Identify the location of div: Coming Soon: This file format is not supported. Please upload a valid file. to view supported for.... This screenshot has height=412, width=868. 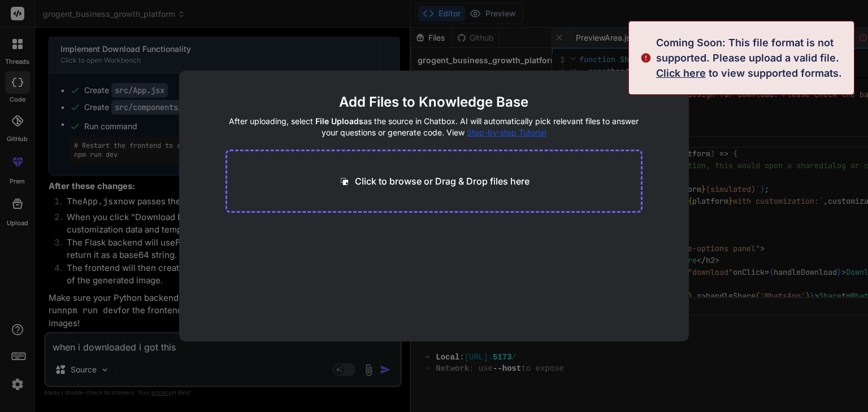
(751, 57).